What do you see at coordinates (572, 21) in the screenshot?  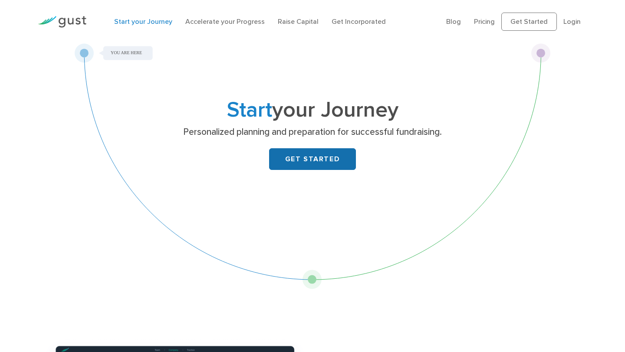 I see `a: Login` at bounding box center [572, 21].